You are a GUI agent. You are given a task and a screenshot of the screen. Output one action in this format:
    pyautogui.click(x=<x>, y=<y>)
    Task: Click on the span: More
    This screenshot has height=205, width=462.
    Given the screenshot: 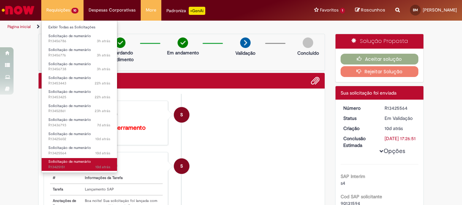 What is the action you would take?
    pyautogui.click(x=151, y=10)
    